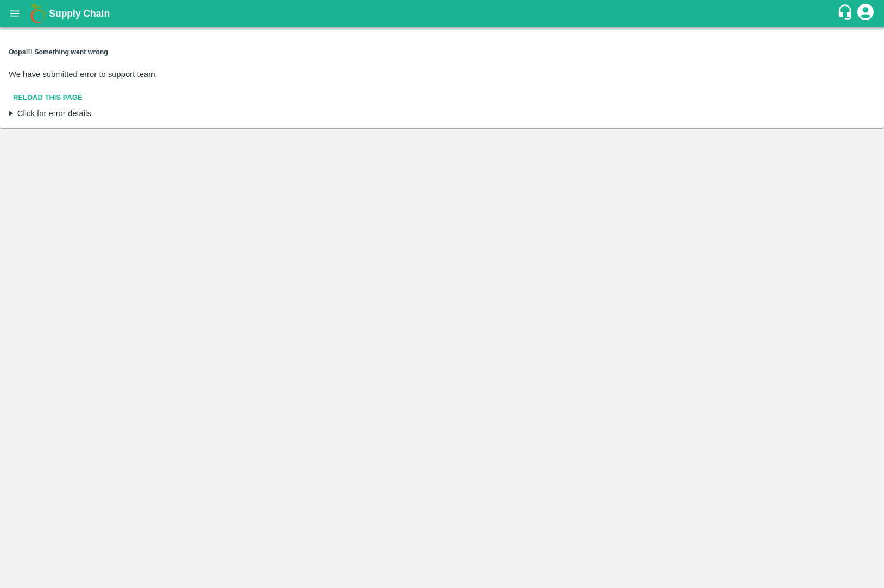 Image resolution: width=884 pixels, height=588 pixels. What do you see at coordinates (442, 113) in the screenshot?
I see `summary: Click for error details` at bounding box center [442, 113].